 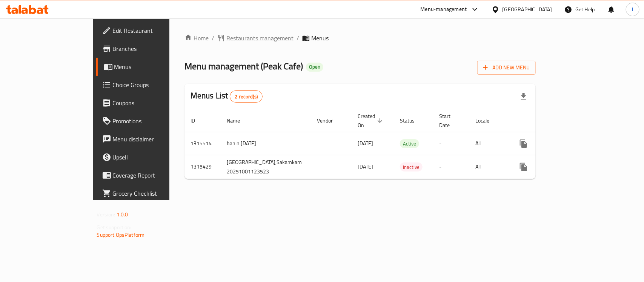 What do you see at coordinates (148, 103) in the screenshot?
I see `a: Coupons` at bounding box center [148, 103].